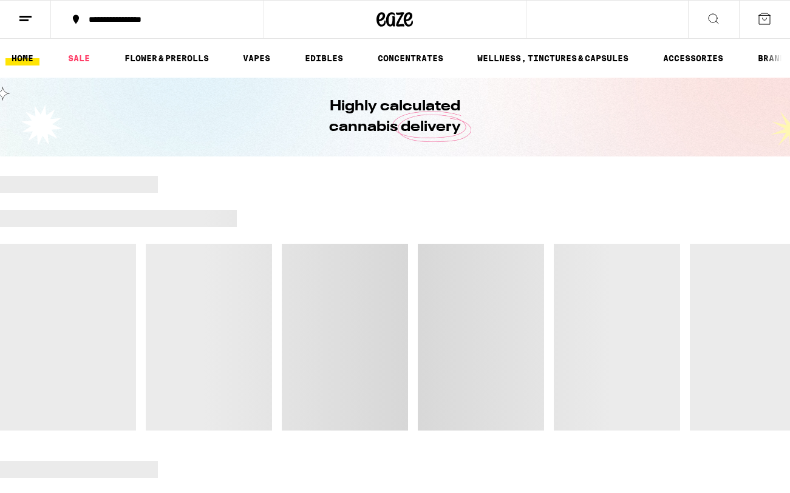  What do you see at coordinates (552, 58) in the screenshot?
I see `a: WELLNESS, TINCTURES & CAPSULES` at bounding box center [552, 58].